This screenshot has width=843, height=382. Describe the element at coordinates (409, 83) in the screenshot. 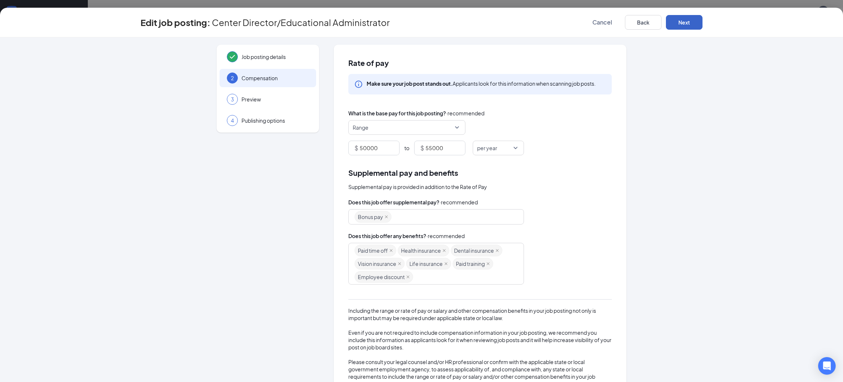

I see `b: Make sure your job post stands out.` at that location.